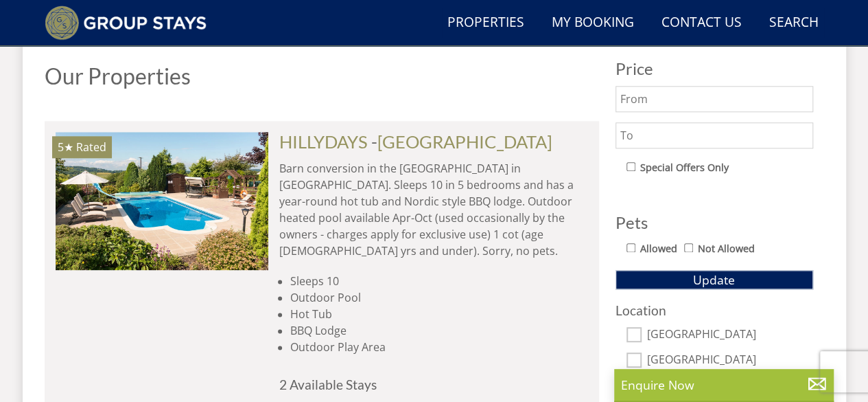  I want to click on label: Not Allowed, so click(726, 249).